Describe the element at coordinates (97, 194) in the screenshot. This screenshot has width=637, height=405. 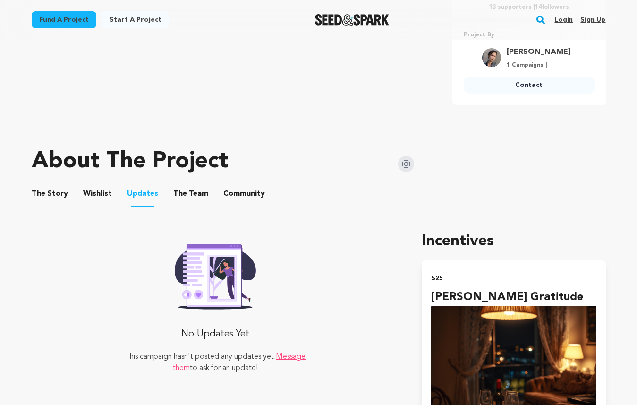
I see `span: Wishlist` at that location.